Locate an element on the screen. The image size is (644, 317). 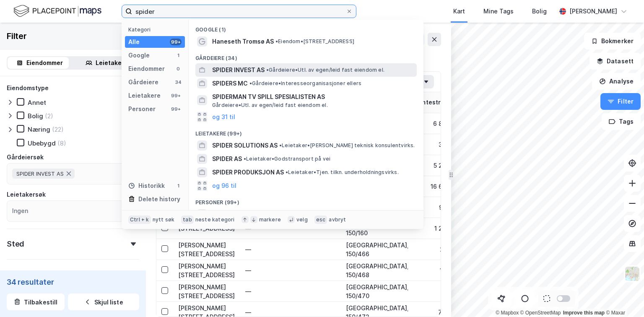
div: Historikk is located at coordinates (146, 186).